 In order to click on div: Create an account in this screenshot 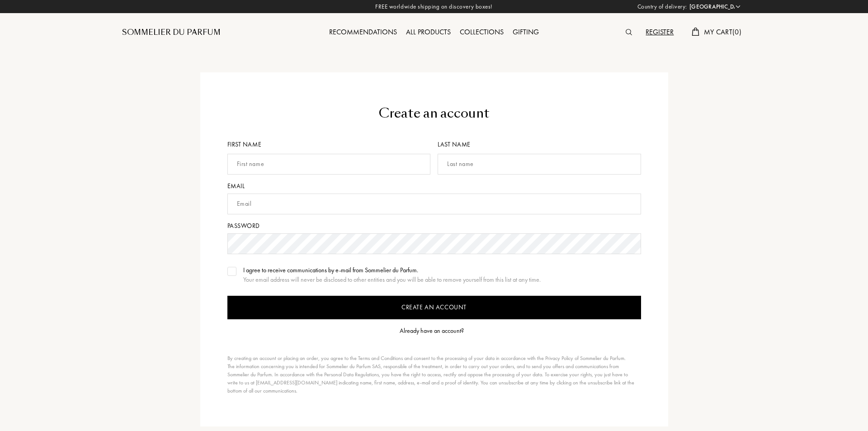, I will do `click(434, 114)`.